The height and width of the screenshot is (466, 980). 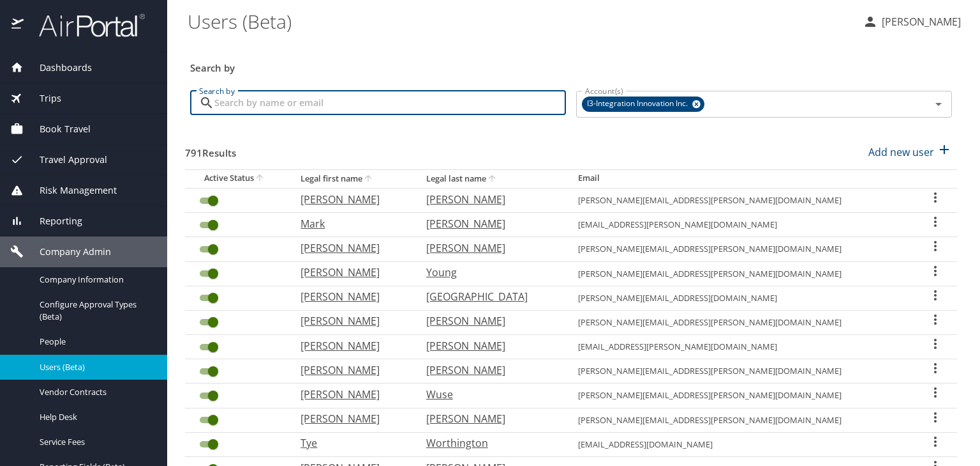 I want to click on p: Tye, so click(x=350, y=443).